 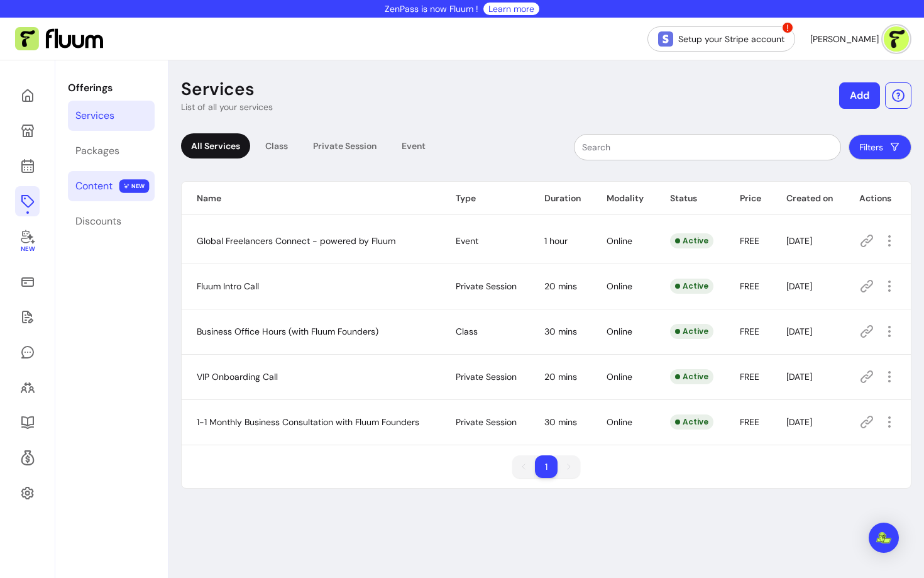 What do you see at coordinates (344, 146) in the screenshot?
I see `div: Private Session` at bounding box center [344, 146].